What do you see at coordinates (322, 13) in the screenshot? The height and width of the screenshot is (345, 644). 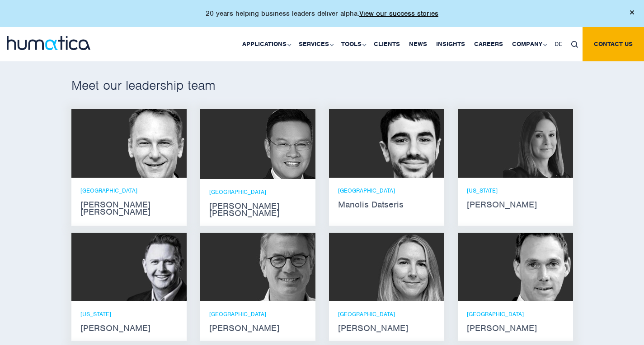 I see `p: 20 years helping business leaders deliver alpha.` at bounding box center [322, 13].